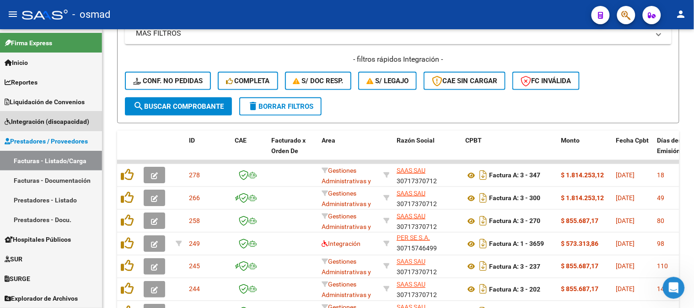  I want to click on span: Integración, so click(341, 244).